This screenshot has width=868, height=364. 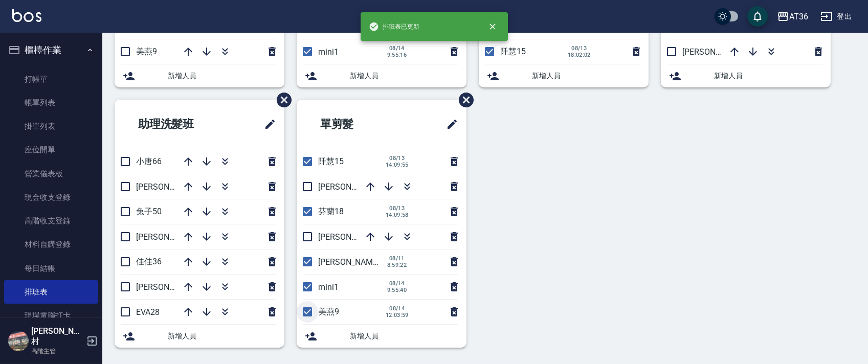 What do you see at coordinates (51, 315) in the screenshot?
I see `a: 現場電腦打卡` at bounding box center [51, 315].